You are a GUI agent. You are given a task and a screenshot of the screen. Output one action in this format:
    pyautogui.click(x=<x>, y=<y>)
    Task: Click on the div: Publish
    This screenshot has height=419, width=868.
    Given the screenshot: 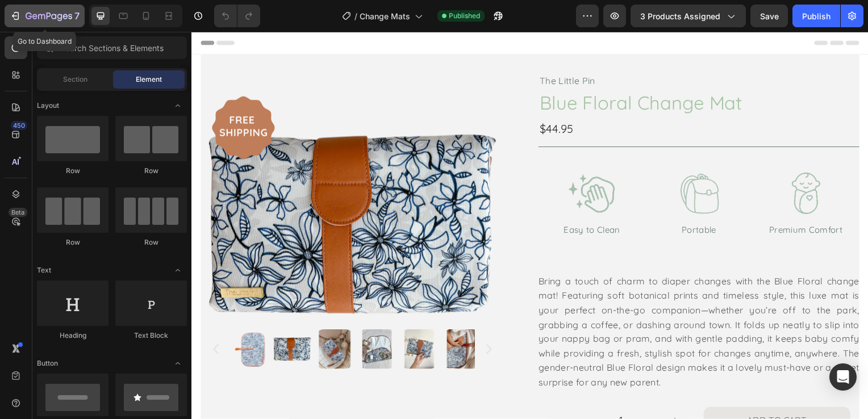 What is the action you would take?
    pyautogui.click(x=816, y=16)
    